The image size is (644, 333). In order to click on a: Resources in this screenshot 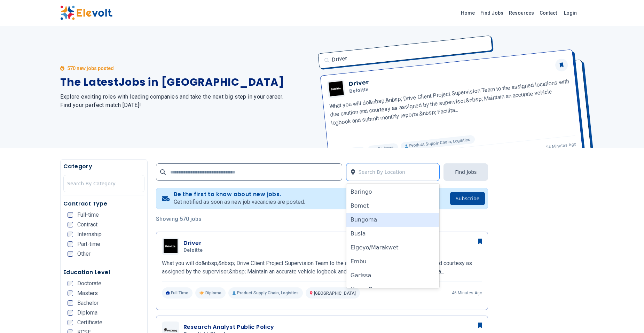, I will do `click(522, 13)`.